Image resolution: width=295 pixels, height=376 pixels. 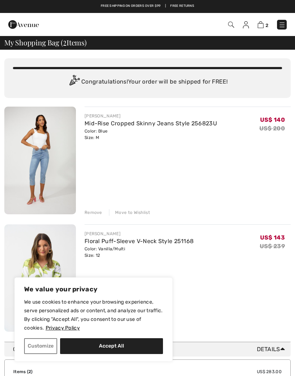 I want to click on p: We use cookies to enhance your browsing experience, serve personalized ads or content, and analyz..., so click(x=94, y=315).